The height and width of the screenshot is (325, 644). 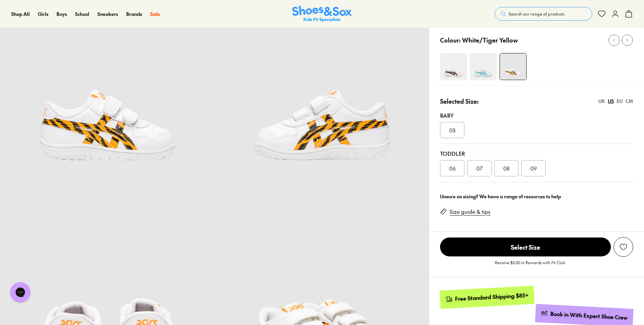 What do you see at coordinates (459, 101) in the screenshot?
I see `p: Selected Size:` at bounding box center [459, 101].